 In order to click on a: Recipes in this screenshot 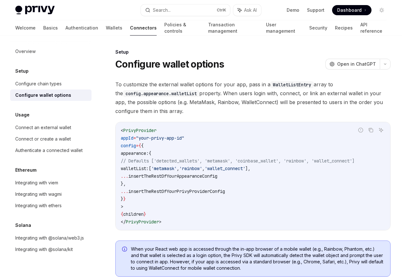, I will do `click(344, 28)`.